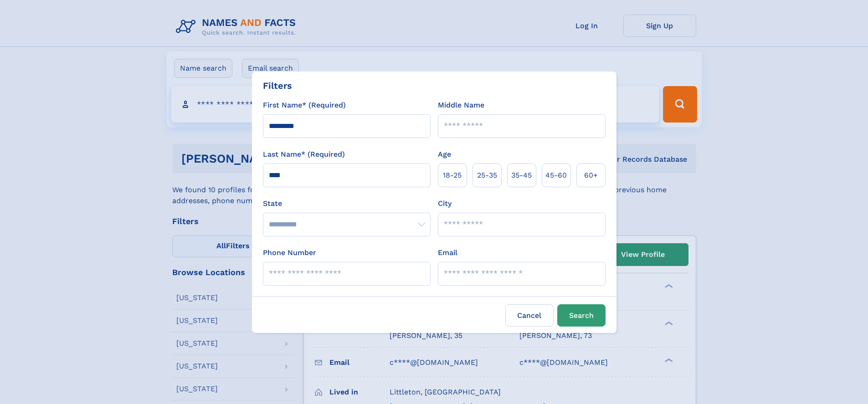 The width and height of the screenshot is (868, 404). I want to click on label: First Name* (Required), so click(304, 105).